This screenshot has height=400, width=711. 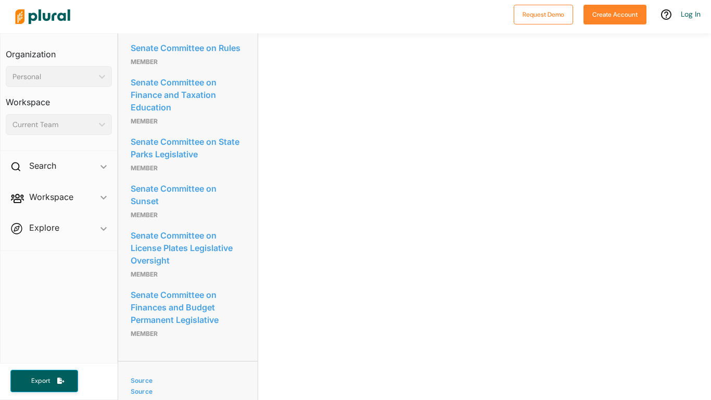 I want to click on button: Create Account, so click(x=615, y=15).